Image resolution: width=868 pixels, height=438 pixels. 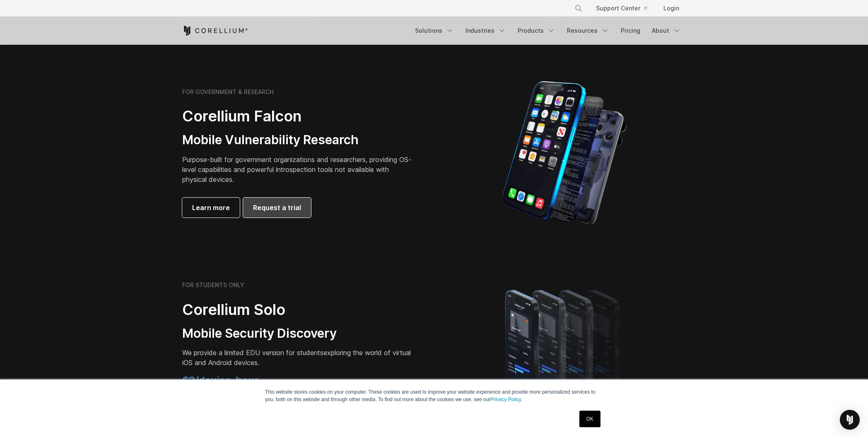 I want to click on a: Resources, so click(x=588, y=31).